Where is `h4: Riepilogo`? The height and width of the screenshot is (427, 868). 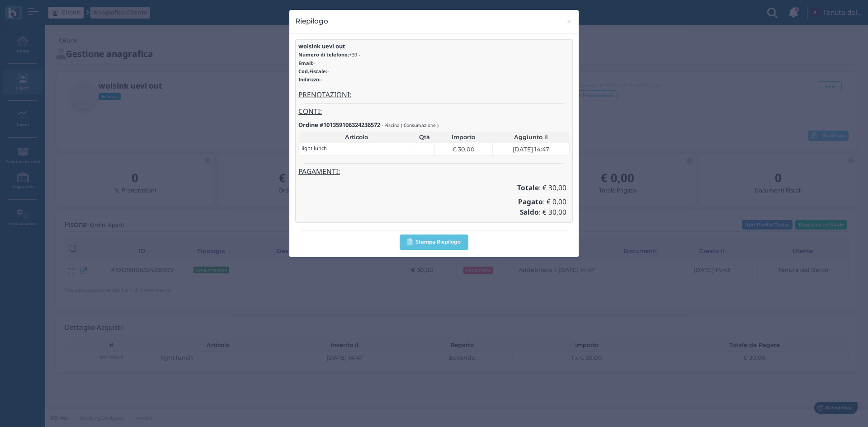
h4: Riepilogo is located at coordinates (311, 20).